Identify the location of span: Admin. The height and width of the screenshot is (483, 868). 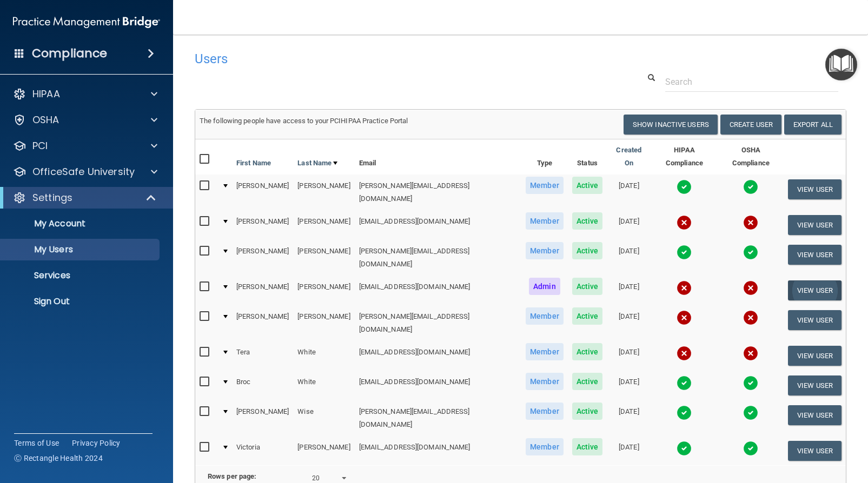
(545, 286).